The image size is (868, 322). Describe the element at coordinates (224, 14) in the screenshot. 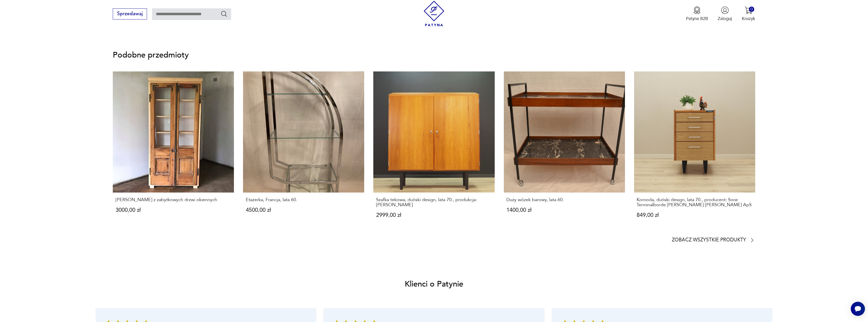

I see `button: Szukaj` at that location.